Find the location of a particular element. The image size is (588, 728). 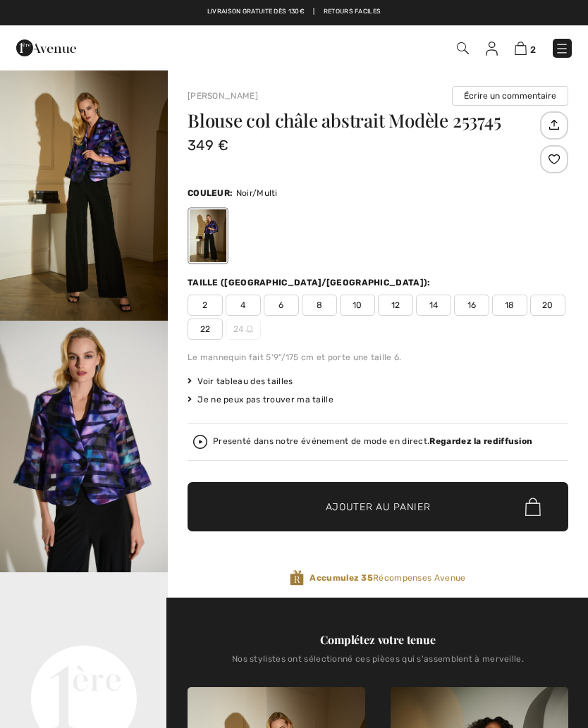

span: 12 is located at coordinates (396, 305).